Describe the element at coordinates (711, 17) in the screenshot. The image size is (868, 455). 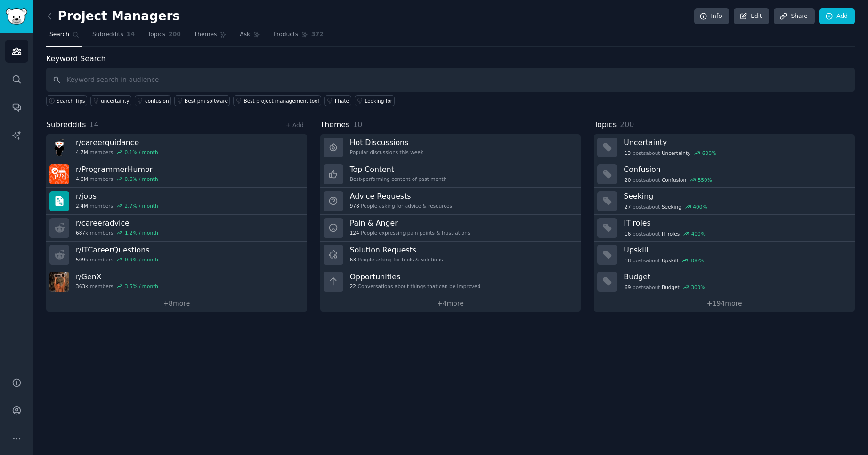
I see `a: Info` at that location.